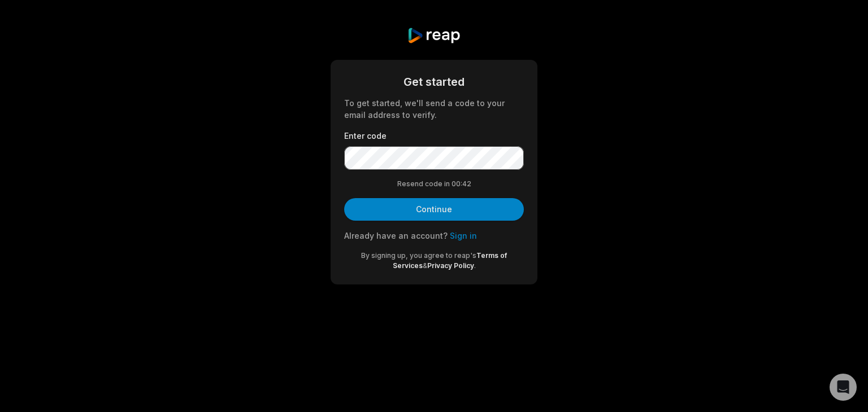 This screenshot has width=868, height=412. Describe the element at coordinates (434, 136) in the screenshot. I see `label: Enter code` at that location.